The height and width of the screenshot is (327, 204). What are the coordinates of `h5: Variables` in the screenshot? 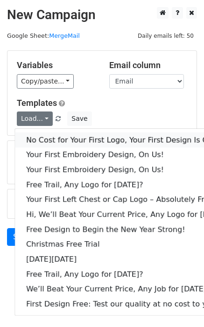 It's located at (56, 65).